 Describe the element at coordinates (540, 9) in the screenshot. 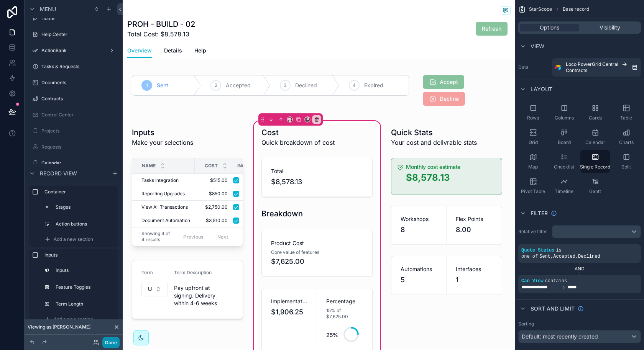

I see `span: StarScope` at that location.